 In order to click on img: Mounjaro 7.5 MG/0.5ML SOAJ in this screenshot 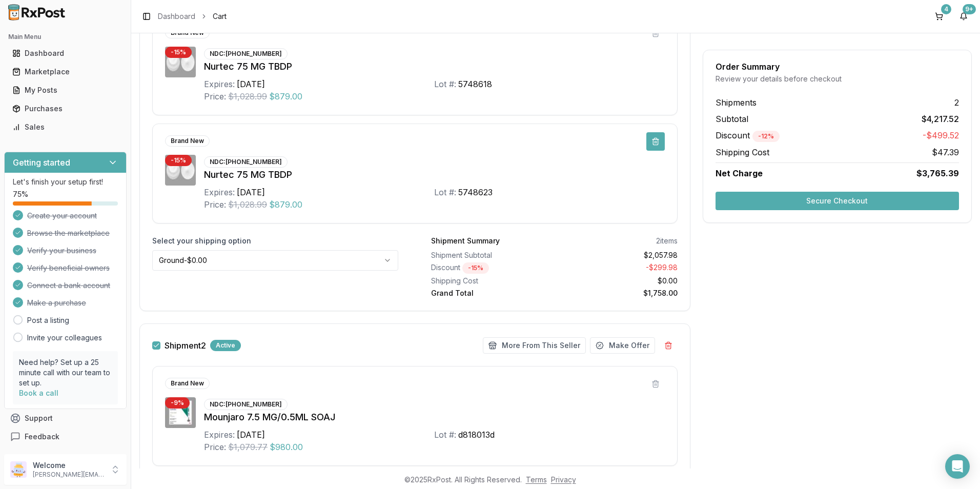, I will do `click(181, 413)`.